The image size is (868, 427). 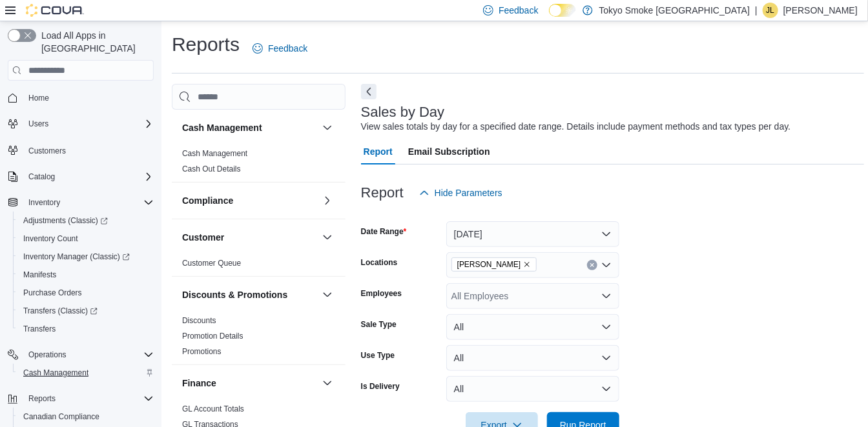 What do you see at coordinates (86, 257) in the screenshot?
I see `a: Inventory Manager (Classic)` at bounding box center [86, 257].